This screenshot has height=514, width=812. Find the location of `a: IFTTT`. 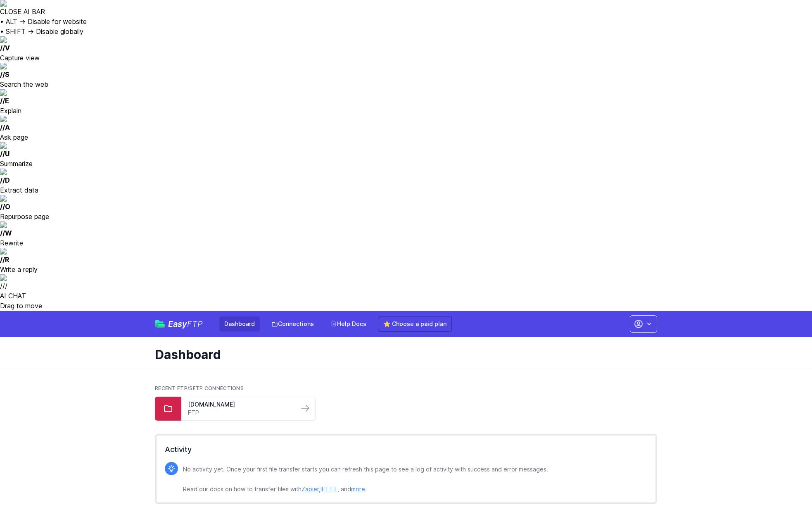

a: IFTTT is located at coordinates (329, 488).